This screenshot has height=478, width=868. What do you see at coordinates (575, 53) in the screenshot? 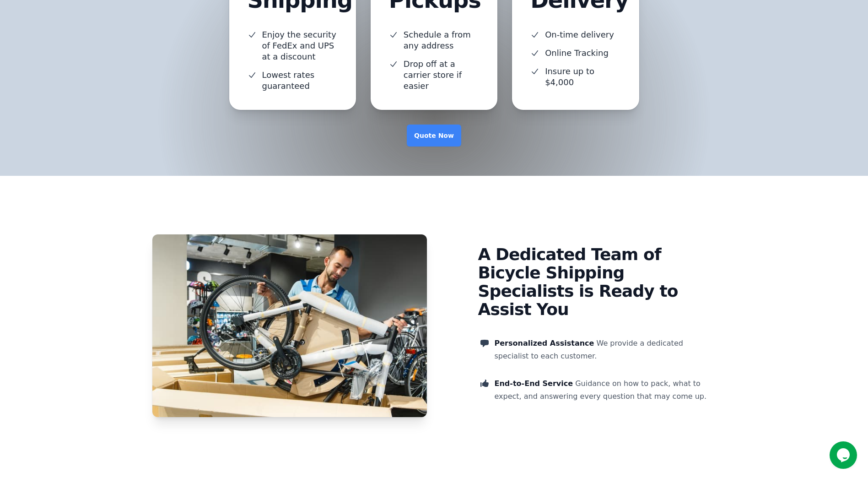
I see `li: Online Tracking` at bounding box center [575, 53].